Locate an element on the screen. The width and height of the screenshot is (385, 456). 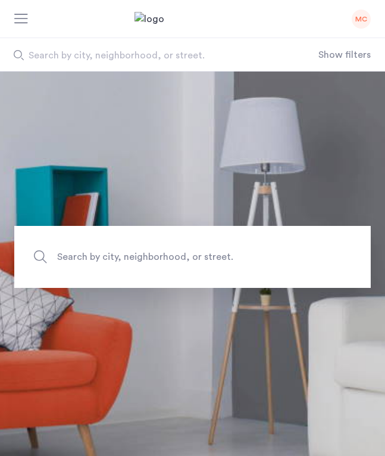
input: Apartment Search is located at coordinates (192, 257).